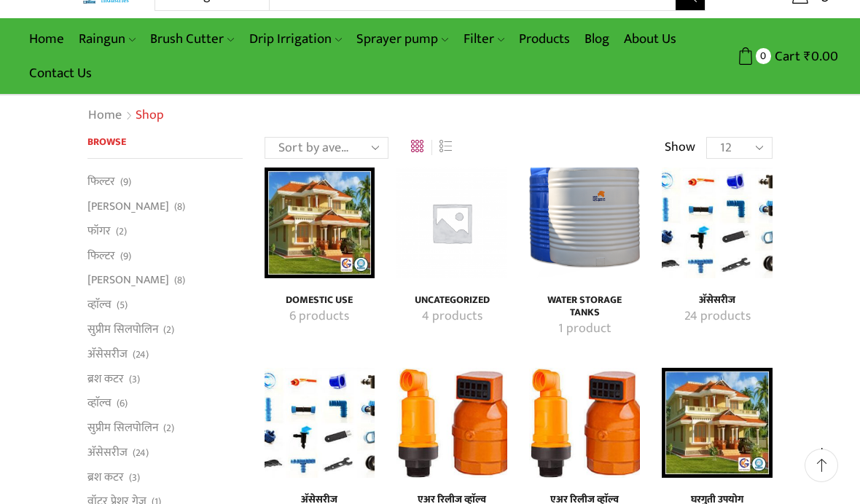 Image resolution: width=860 pixels, height=504 pixels. I want to click on a: Blog, so click(596, 39).